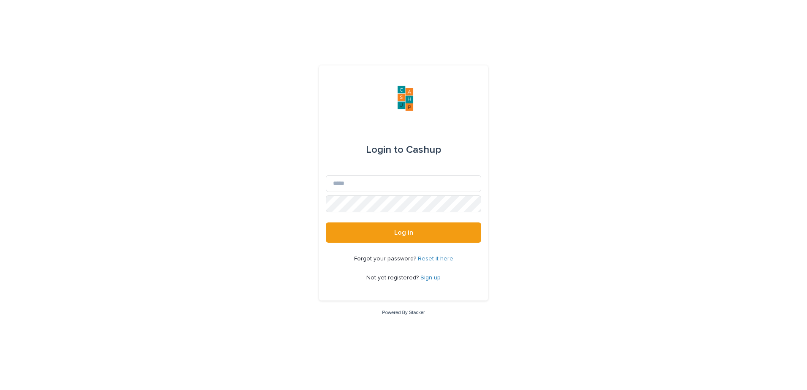 The height and width of the screenshot is (390, 807). I want to click on span: Log in, so click(404, 233).